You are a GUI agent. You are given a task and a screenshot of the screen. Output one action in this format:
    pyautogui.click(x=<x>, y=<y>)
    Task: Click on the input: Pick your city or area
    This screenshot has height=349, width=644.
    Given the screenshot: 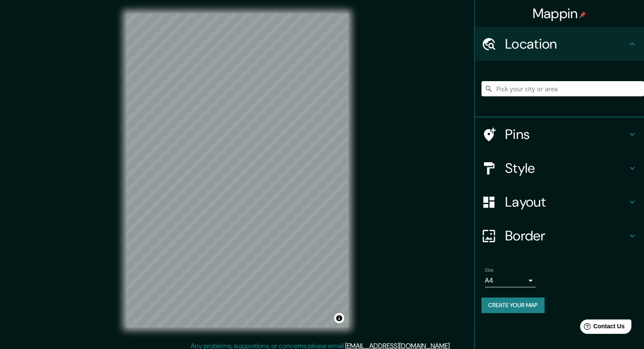 What is the action you would take?
    pyautogui.click(x=562, y=89)
    